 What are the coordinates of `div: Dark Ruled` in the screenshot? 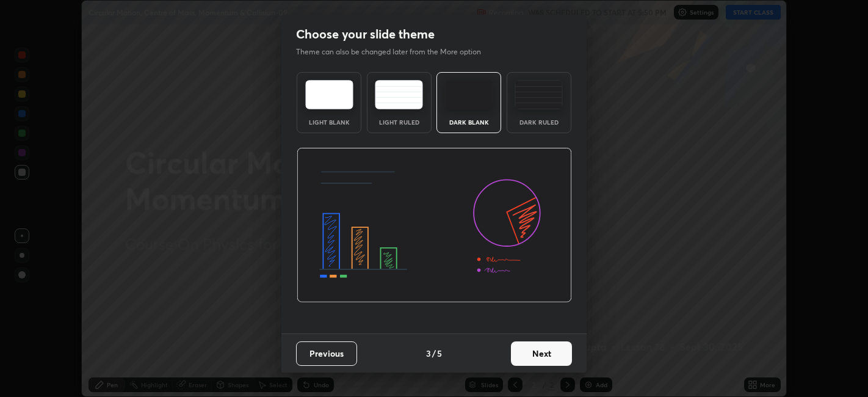 It's located at (539, 122).